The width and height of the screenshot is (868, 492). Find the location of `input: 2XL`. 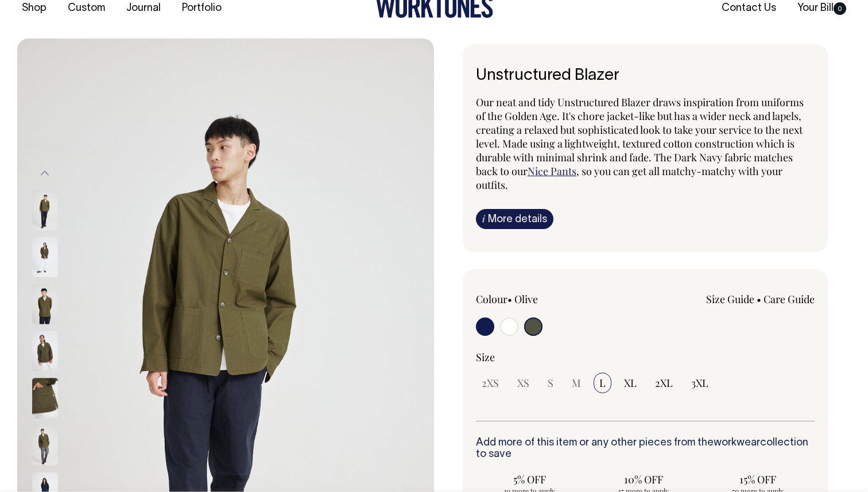

input: 2XL is located at coordinates (664, 383).